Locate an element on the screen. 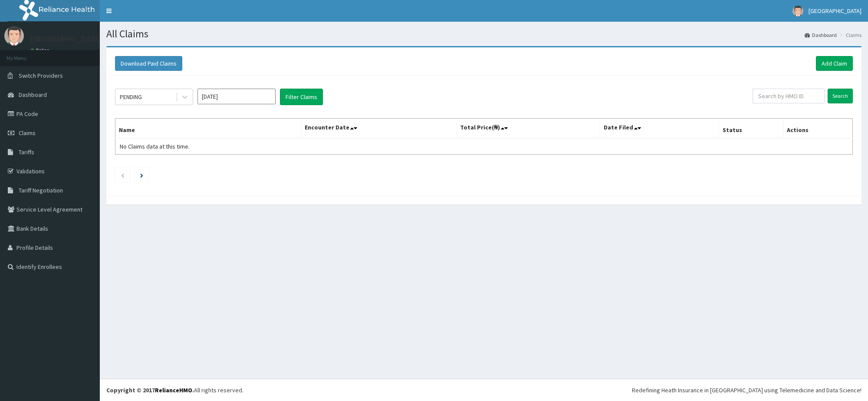  span: Claims is located at coordinates (27, 133).